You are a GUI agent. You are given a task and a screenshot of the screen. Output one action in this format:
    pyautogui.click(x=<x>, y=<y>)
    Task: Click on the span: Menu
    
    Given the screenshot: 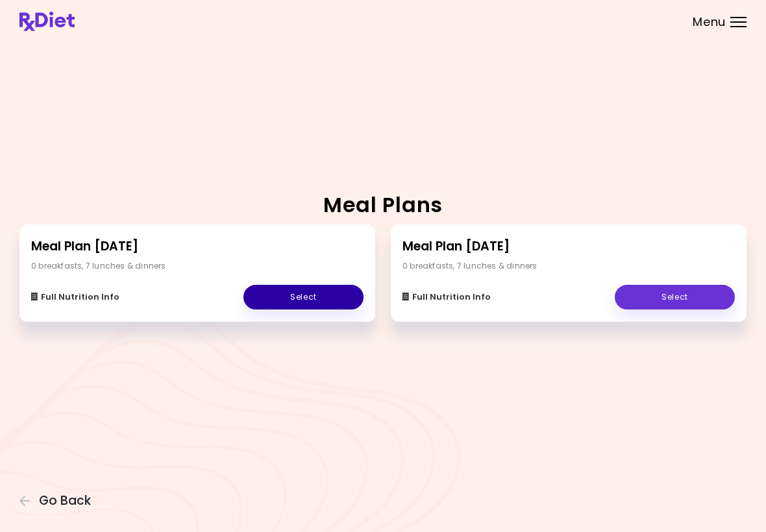 What is the action you would take?
    pyautogui.click(x=709, y=22)
    